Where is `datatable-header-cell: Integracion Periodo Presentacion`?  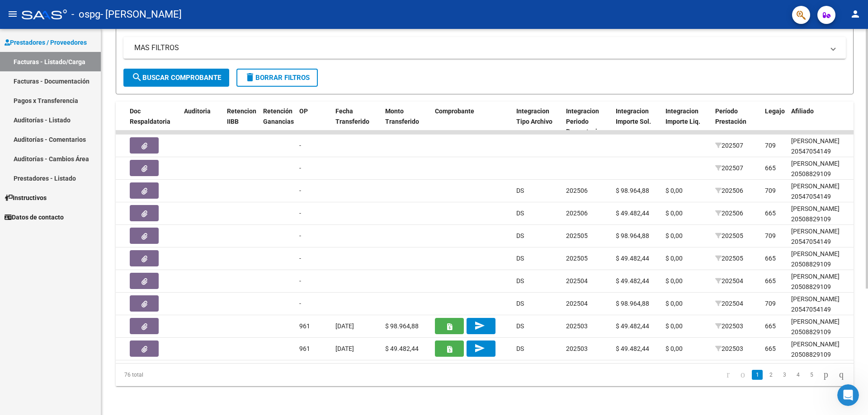 datatable-header-cell: Integracion Periodo Presentacion is located at coordinates (587, 121).